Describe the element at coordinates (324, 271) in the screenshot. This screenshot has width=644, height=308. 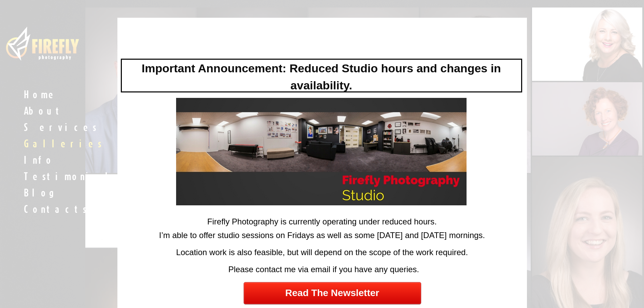
I see `div: Please contact me via email if you have any queries.` at that location.